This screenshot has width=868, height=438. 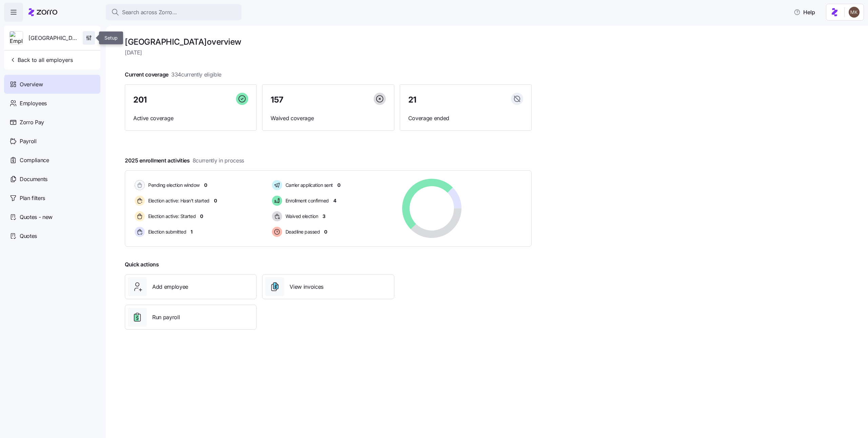 What do you see at coordinates (34, 160) in the screenshot?
I see `span: Compliance` at bounding box center [34, 160].